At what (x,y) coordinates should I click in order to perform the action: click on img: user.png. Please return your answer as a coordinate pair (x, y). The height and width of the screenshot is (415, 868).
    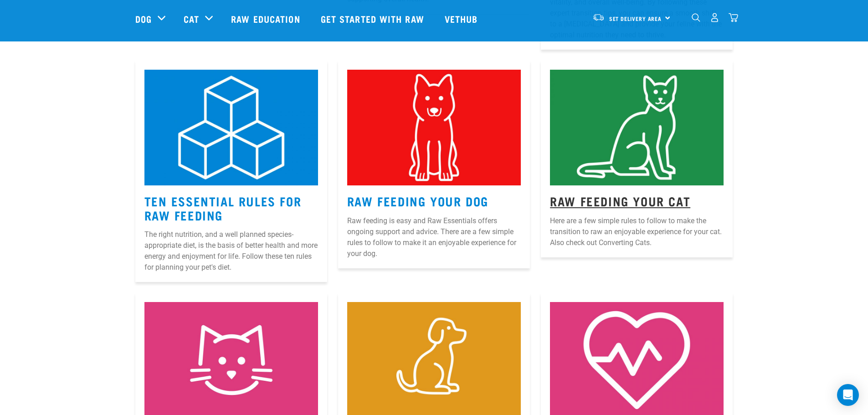
    Looking at the image, I should click on (714, 17).